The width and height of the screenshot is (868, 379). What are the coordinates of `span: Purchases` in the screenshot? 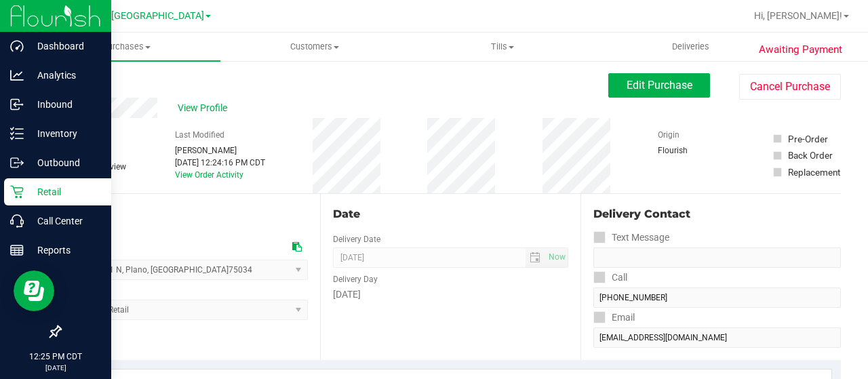 It's located at (126, 47).